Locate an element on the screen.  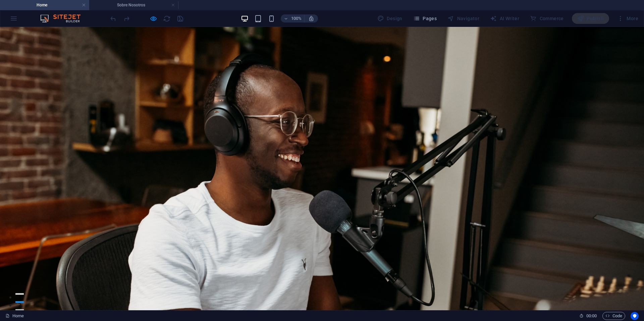
button: Code is located at coordinates (614, 316).